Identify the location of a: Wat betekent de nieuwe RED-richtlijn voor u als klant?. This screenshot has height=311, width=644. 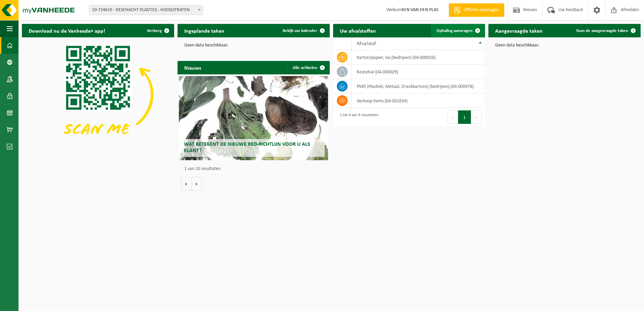
(253, 118).